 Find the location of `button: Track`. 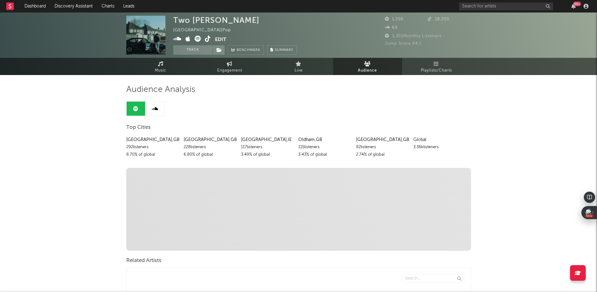

button: Track is located at coordinates (193, 50).